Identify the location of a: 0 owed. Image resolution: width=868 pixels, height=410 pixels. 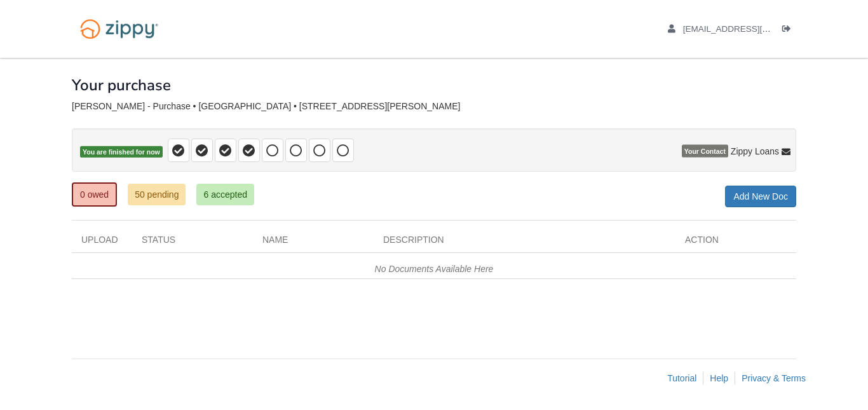
(94, 194).